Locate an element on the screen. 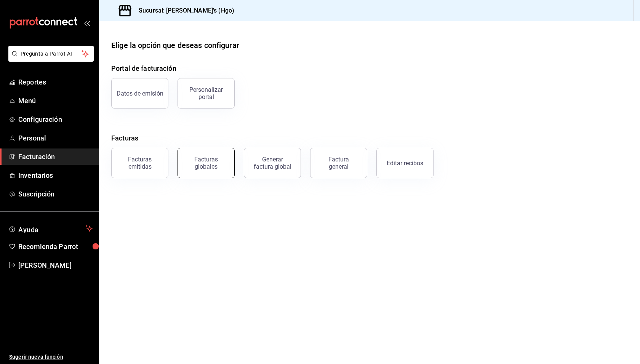 Image resolution: width=640 pixels, height=364 pixels. div: Personalizar portal is located at coordinates (206, 93).